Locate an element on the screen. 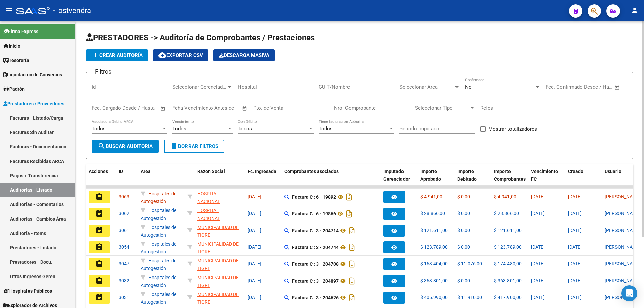  span: Imputado Gerenciador is located at coordinates (396, 175).